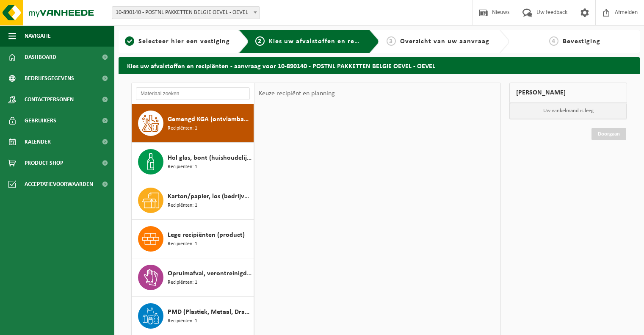 The height and width of the screenshot is (335, 644). What do you see at coordinates (178, 41) in the screenshot?
I see `a: 1Selecteer hier een vestiging` at bounding box center [178, 41].